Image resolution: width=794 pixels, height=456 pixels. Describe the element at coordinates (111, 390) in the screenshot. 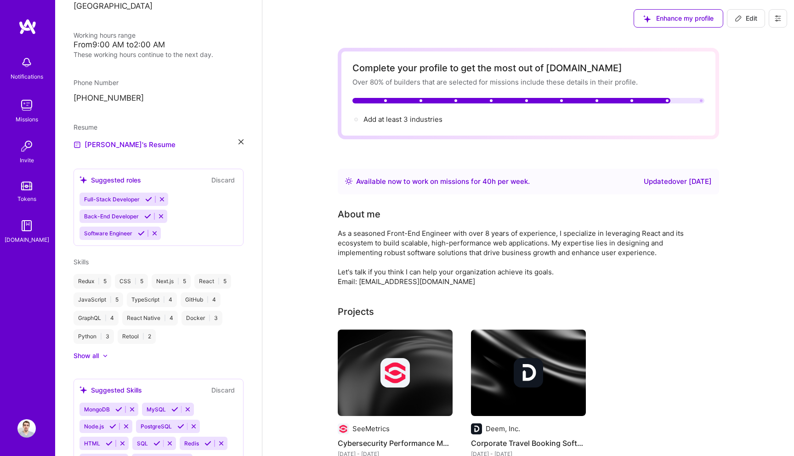

I see `div: Suggested Skills` at that location.